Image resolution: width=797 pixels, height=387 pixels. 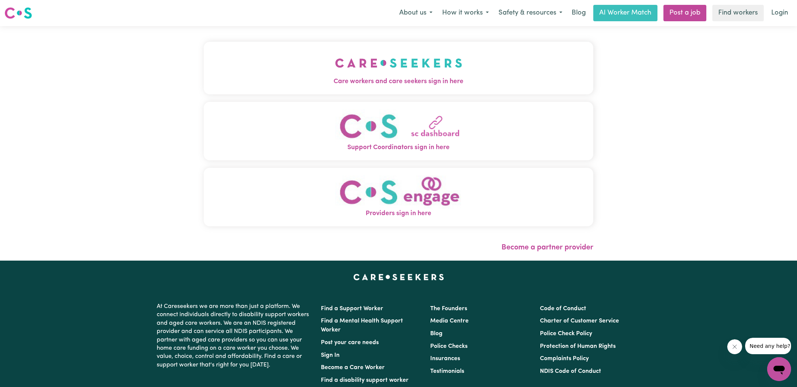 I want to click on a: Post your care needs, so click(x=350, y=343).